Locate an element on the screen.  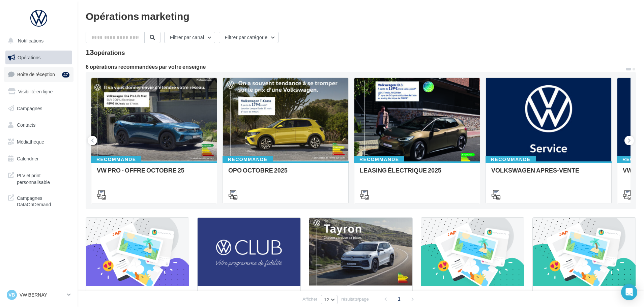
span: PLV et print personnalisable is located at coordinates (43, 178).